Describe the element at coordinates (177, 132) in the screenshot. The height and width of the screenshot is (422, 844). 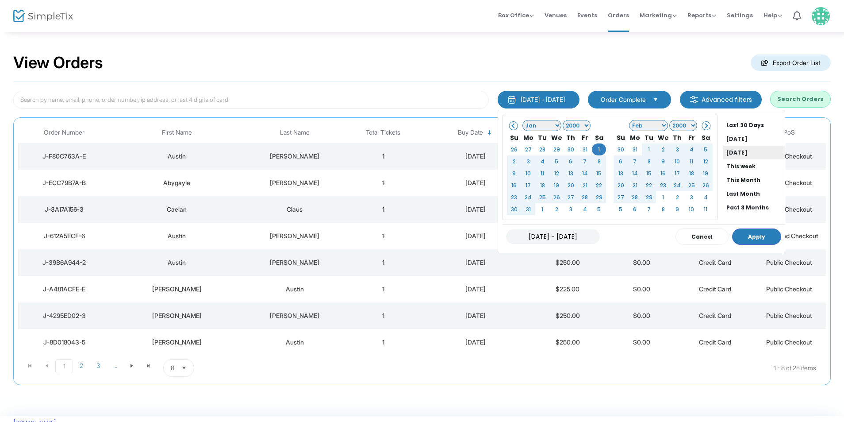
I see `span: First Name` at that location.